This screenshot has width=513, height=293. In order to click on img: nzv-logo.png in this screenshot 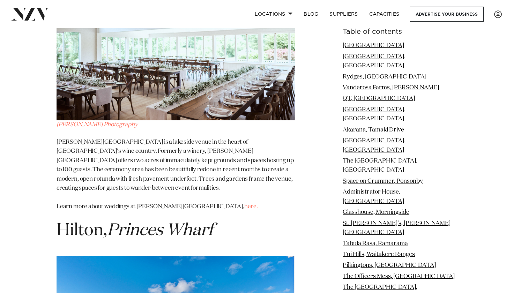, I will do `click(30, 14)`.